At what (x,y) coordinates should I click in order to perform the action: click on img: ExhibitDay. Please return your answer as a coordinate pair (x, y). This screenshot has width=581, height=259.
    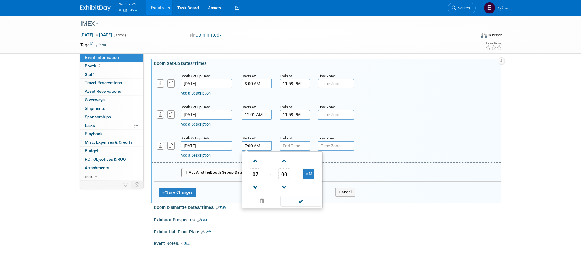
    Looking at the image, I should click on (96, 8).